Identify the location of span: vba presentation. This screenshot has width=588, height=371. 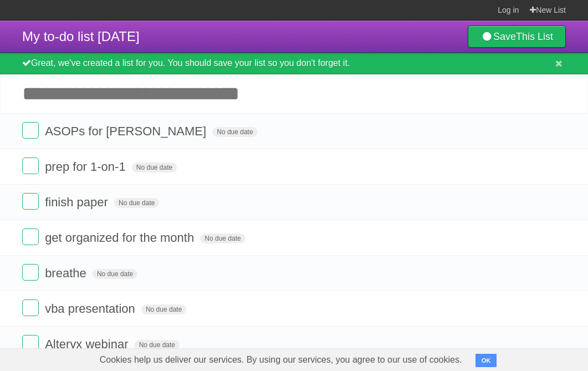
(91, 309).